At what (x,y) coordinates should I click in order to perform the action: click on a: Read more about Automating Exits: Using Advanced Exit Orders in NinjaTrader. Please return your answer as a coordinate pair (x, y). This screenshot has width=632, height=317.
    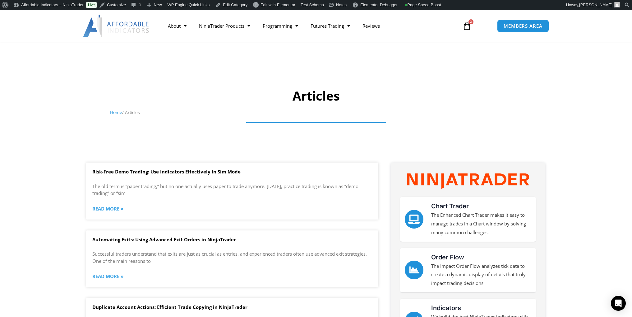
    Looking at the image, I should click on (108, 276).